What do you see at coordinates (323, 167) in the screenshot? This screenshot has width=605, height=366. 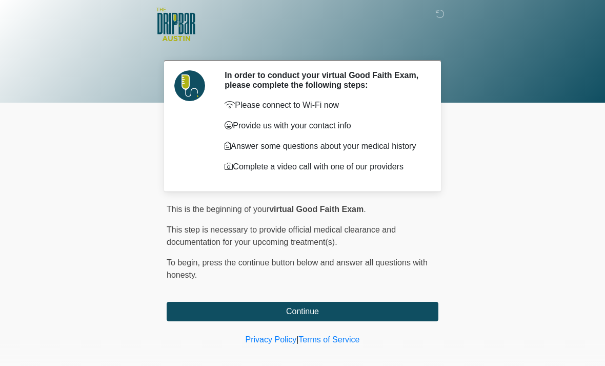 I see `p: Complete a video call with one of our providers` at bounding box center [323, 167].